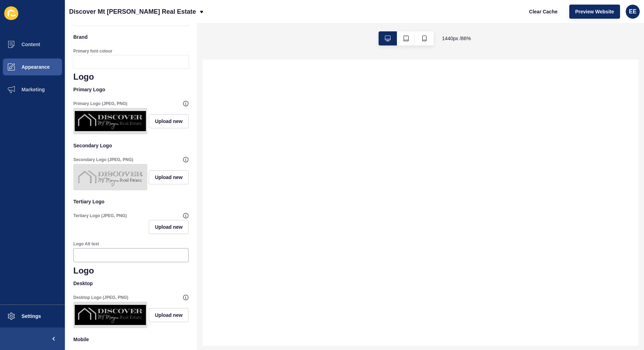 This screenshot has width=644, height=350. What do you see at coordinates (131, 37) in the screenshot?
I see `p: Brand` at bounding box center [131, 37].